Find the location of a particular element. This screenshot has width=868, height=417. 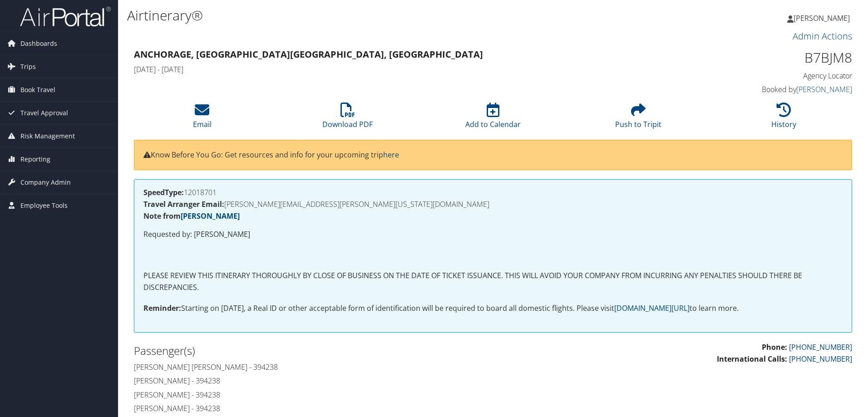

strong: SpeedType: is located at coordinates (164, 192).